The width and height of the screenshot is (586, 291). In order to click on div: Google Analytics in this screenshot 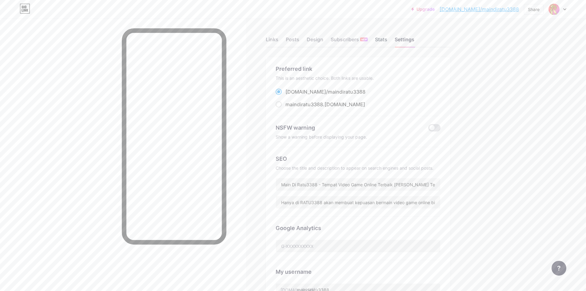, I will do `click(358, 228)`.